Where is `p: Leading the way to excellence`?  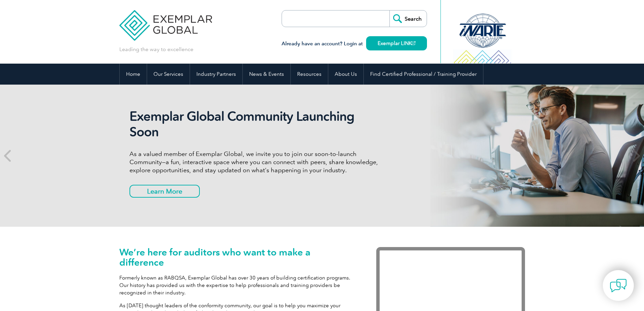
p: Leading the way to excellence is located at coordinates (156, 49).